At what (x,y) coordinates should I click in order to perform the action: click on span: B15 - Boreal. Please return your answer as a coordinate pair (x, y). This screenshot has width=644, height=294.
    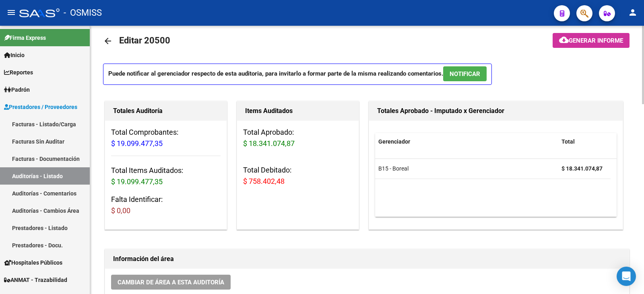
    Looking at the image, I should click on (393, 169).